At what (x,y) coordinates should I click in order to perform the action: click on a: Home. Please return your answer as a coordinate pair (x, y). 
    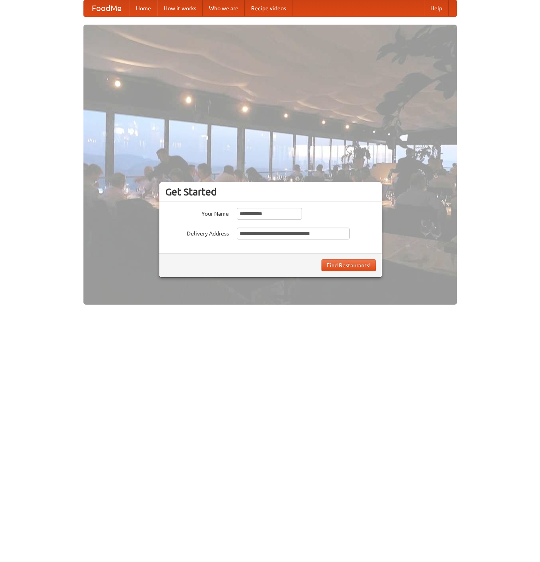
    Looking at the image, I should click on (143, 8).